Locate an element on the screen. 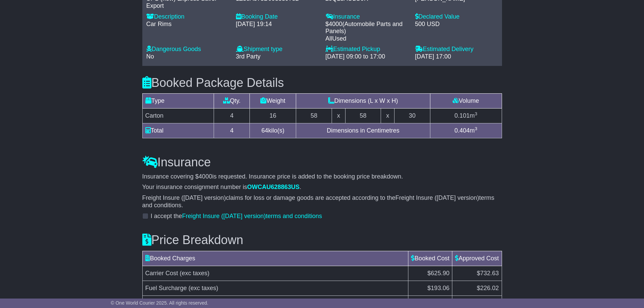 The width and height of the screenshot is (644, 308). td: Carton is located at coordinates (178, 116).